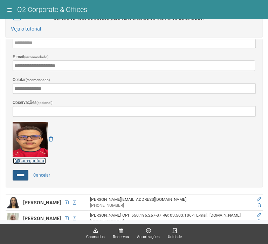  Describe the element at coordinates (26, 29) in the screenshot. I see `a: Veja o tutorial` at that location.